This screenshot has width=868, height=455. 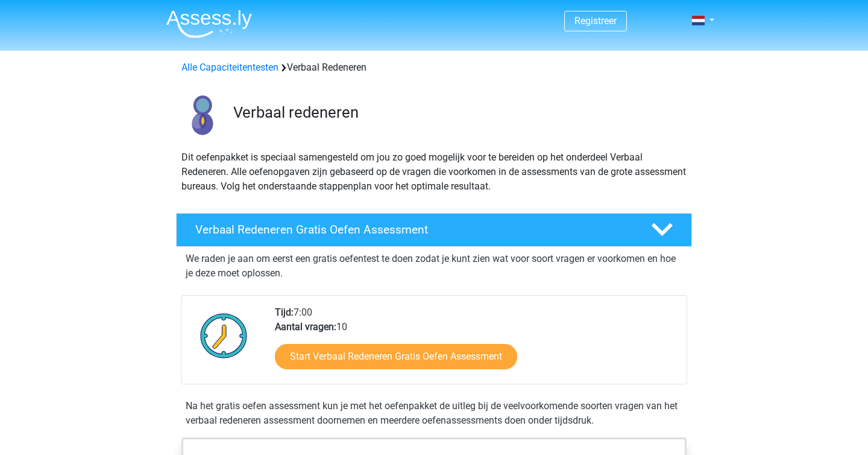 What do you see at coordinates (224, 335) in the screenshot?
I see `img: Klok` at bounding box center [224, 335].